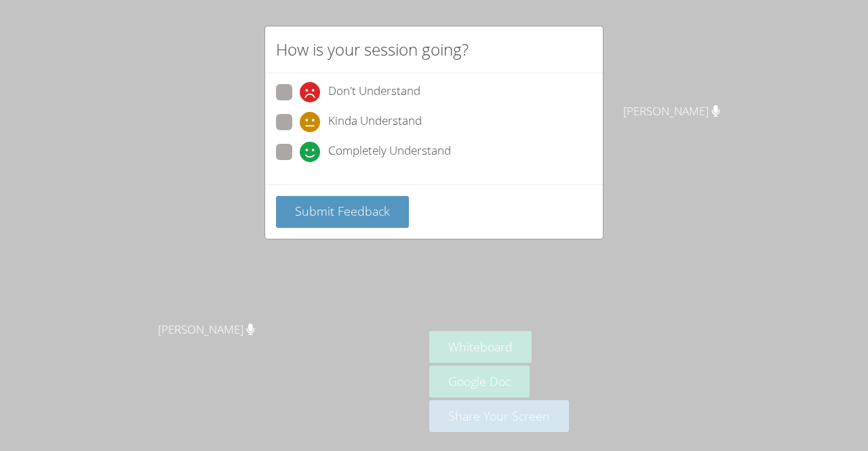  I want to click on span: Submit Feedback, so click(342, 211).